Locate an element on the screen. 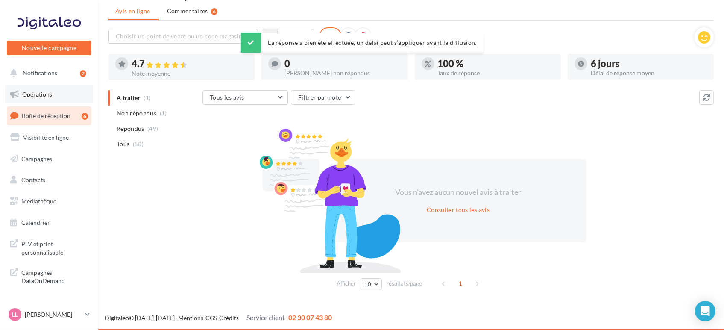 Image resolution: width=724 pixels, height=330 pixels. a: Campagnes is located at coordinates (49, 159).